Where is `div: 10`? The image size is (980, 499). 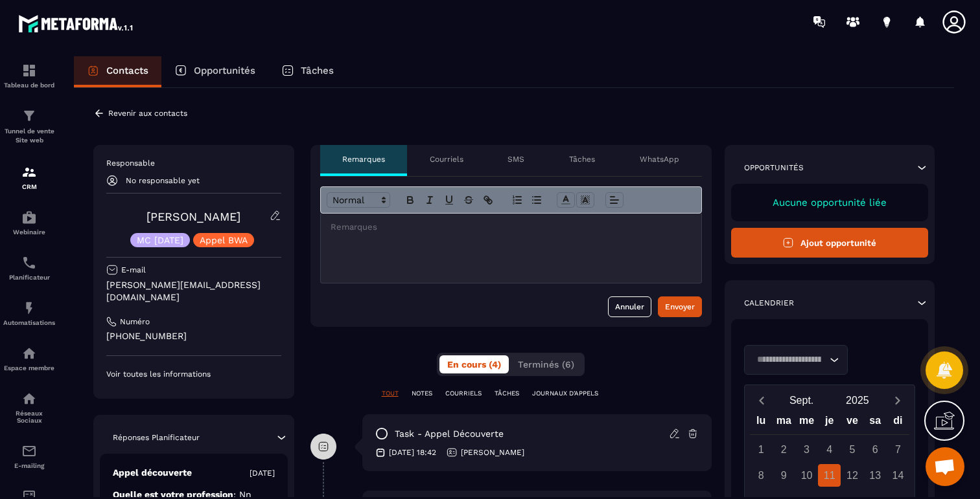 div: 10 is located at coordinates (806, 476).